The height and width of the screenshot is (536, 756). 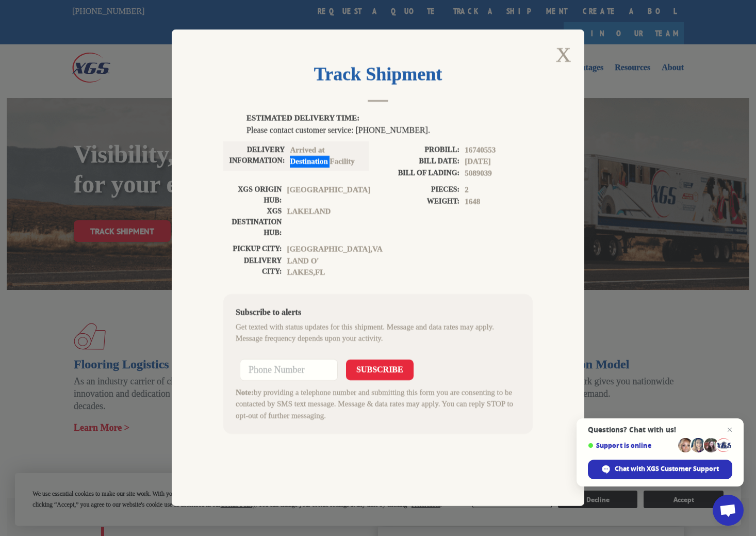 I want to click on span: Support is online, so click(x=631, y=446).